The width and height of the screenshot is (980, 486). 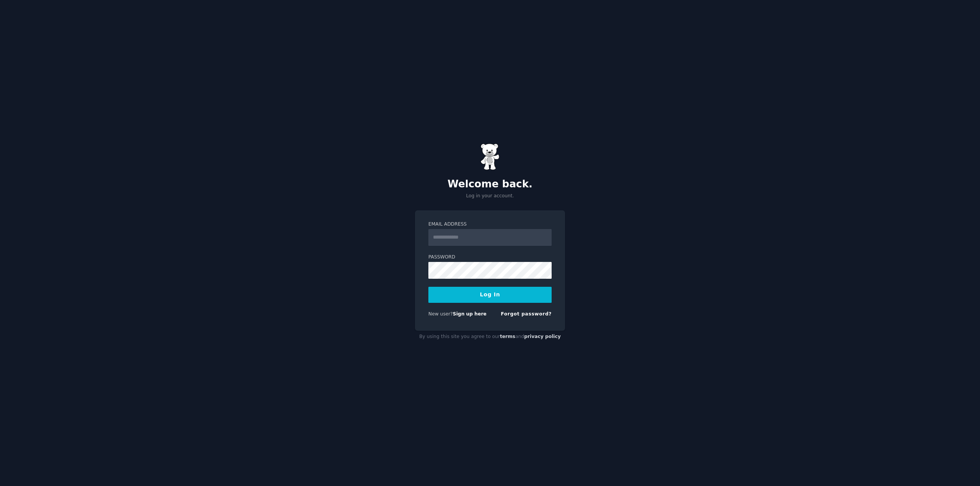 What do you see at coordinates (490, 224) in the screenshot?
I see `label: Email Address` at bounding box center [490, 224].